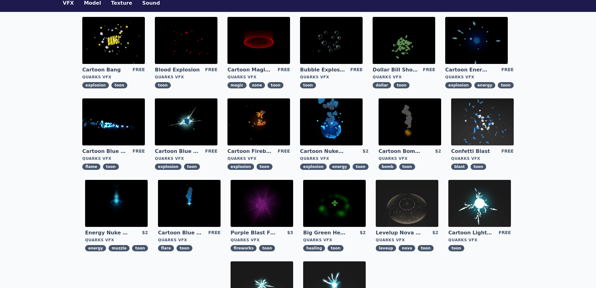 Image resolution: width=596 pixels, height=288 pixels. I want to click on a: Confetti Blast, so click(474, 151).